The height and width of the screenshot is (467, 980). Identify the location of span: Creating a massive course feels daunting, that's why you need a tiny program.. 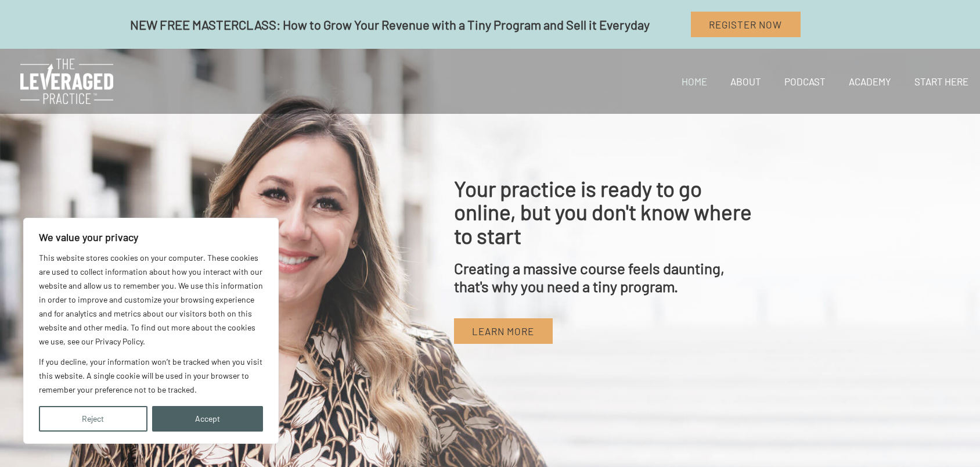
(590, 277).